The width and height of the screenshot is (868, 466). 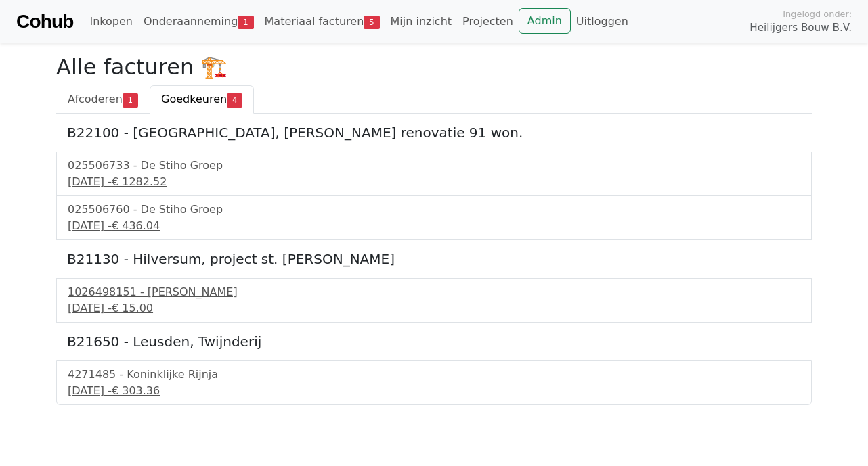 I want to click on a: Inkopen, so click(x=111, y=21).